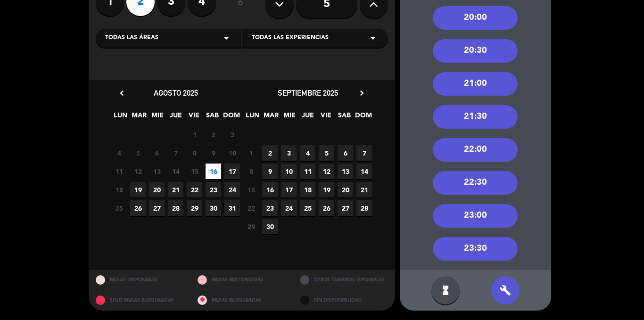 Image resolution: width=644 pixels, height=320 pixels. Describe the element at coordinates (121, 93) in the screenshot. I see `i: chevron_left` at that location.